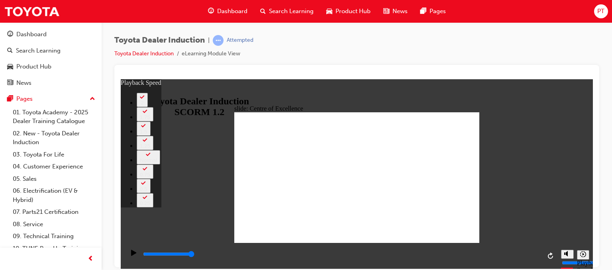 The image size is (612, 270). I want to click on a: Toyota Dealer Induction, so click(144, 53).